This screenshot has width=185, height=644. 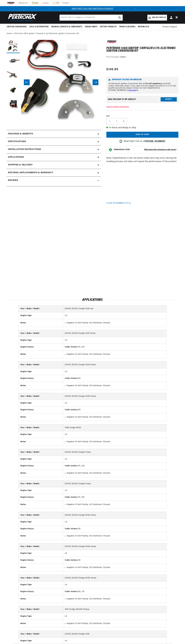 What do you see at coordinates (115, 591) in the screenshot?
I see `td: 225, 251` at bounding box center [115, 591].